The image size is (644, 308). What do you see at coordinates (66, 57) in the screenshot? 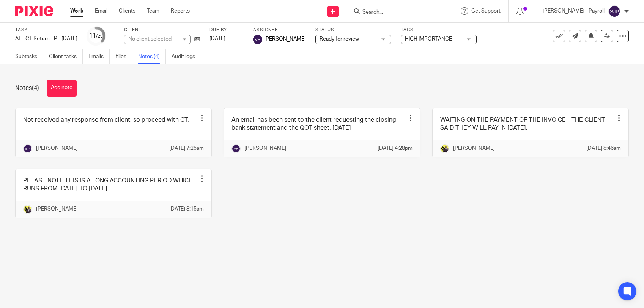
I see `a: Client tasks` at bounding box center [66, 57].